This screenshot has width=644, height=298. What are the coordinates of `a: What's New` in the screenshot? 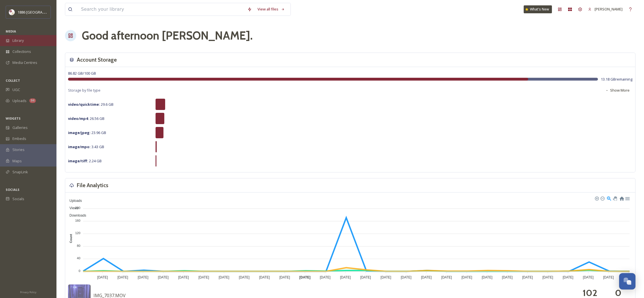 It's located at (538, 9).